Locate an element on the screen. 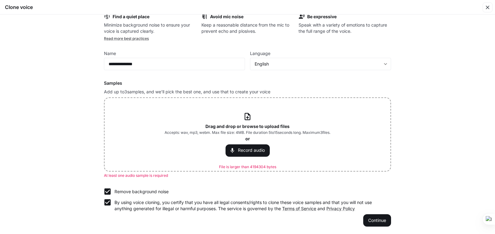  button: Continue is located at coordinates (377, 221).